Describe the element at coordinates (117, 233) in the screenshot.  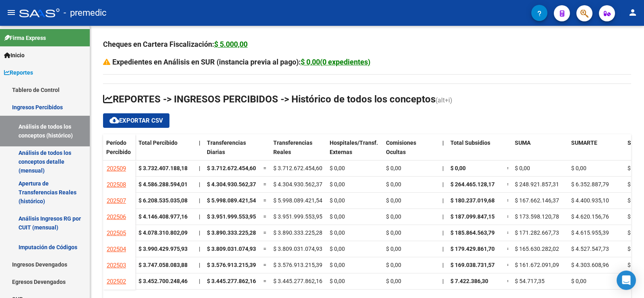
I see `span: 202505` at that location.